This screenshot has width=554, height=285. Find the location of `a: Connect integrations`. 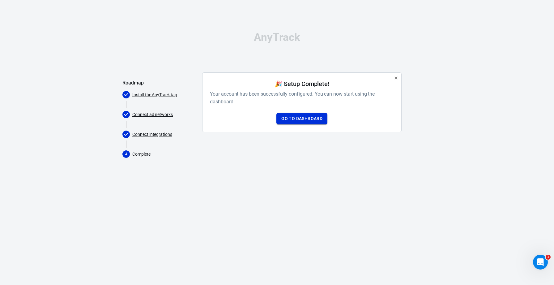

a: Connect integrations is located at coordinates (152, 134).